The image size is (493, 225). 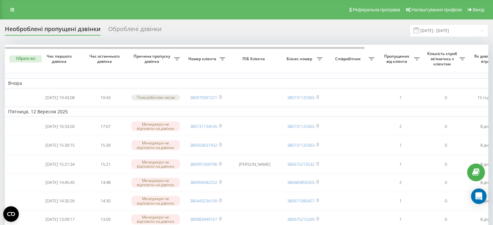 What do you see at coordinates (479, 10) in the screenshot?
I see `span: Вихід` at bounding box center [479, 10].